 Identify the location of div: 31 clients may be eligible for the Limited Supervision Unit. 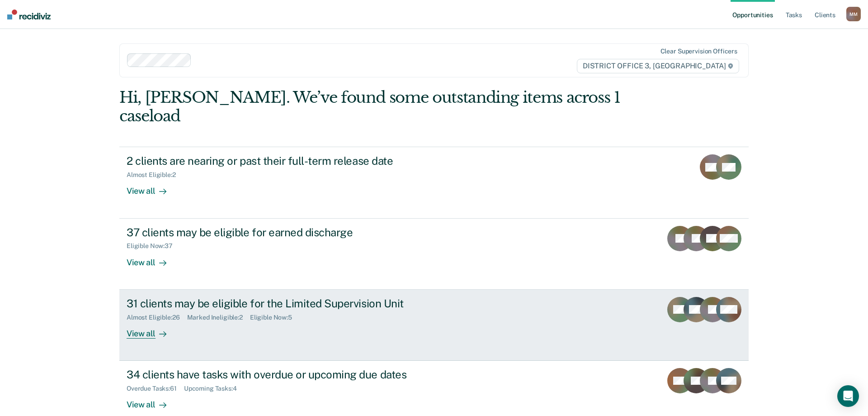
(285, 303).